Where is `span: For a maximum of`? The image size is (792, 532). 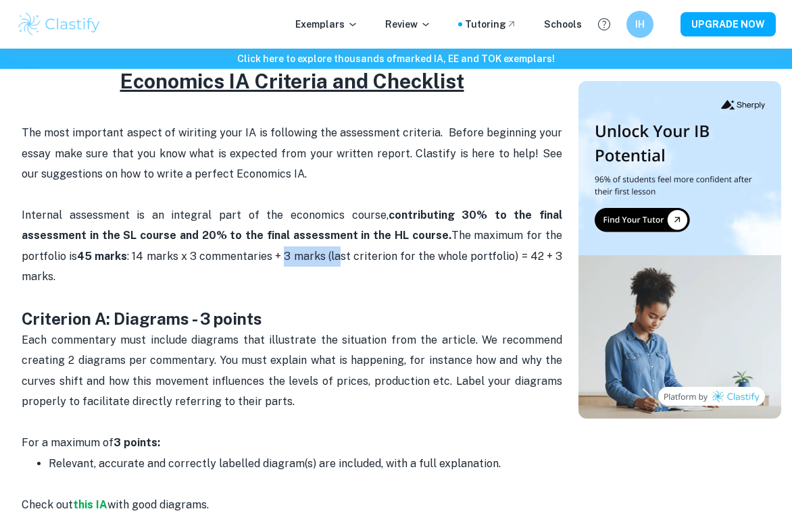 span: For a maximum of is located at coordinates (91, 442).